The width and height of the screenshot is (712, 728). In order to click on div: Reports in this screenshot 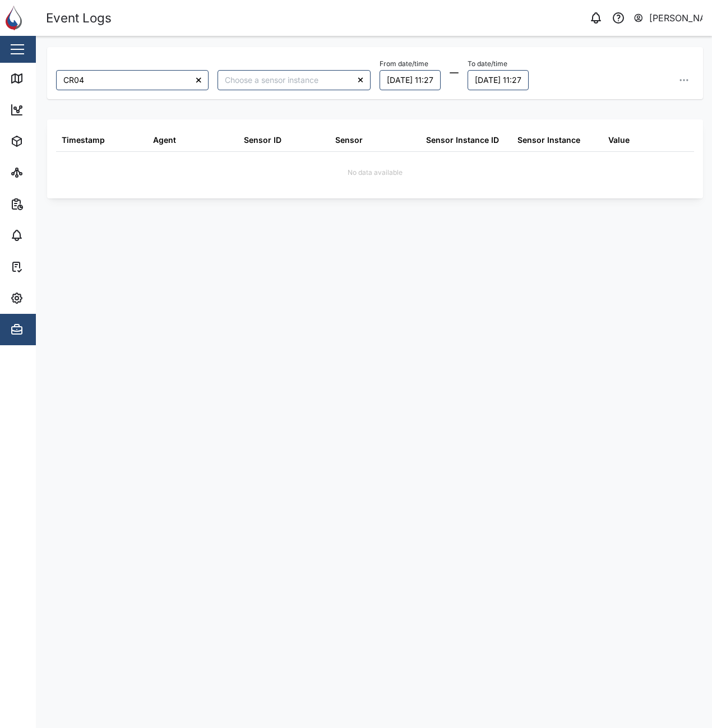, I will do `click(48, 204)`.